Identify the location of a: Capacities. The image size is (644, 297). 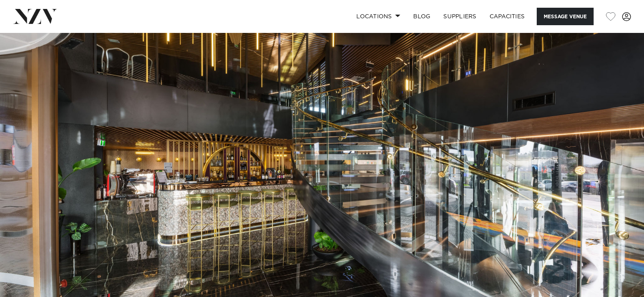
(507, 16).